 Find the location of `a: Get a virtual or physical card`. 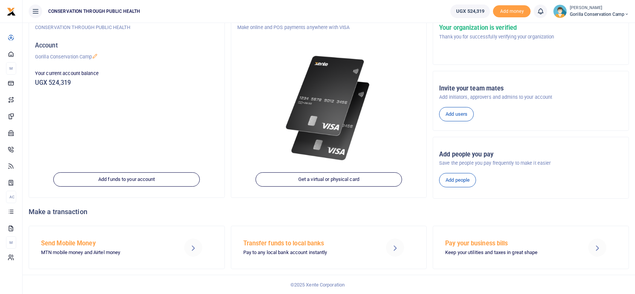

a: Get a virtual or physical card is located at coordinates (329, 180).